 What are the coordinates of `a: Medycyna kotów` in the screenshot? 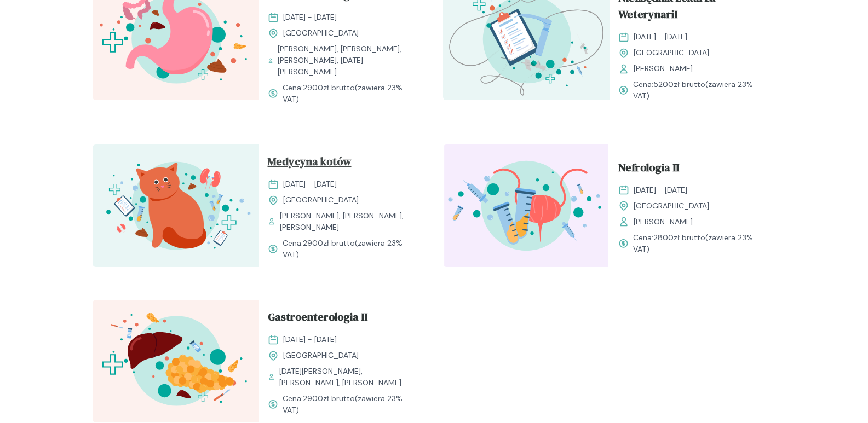 It's located at (343, 164).